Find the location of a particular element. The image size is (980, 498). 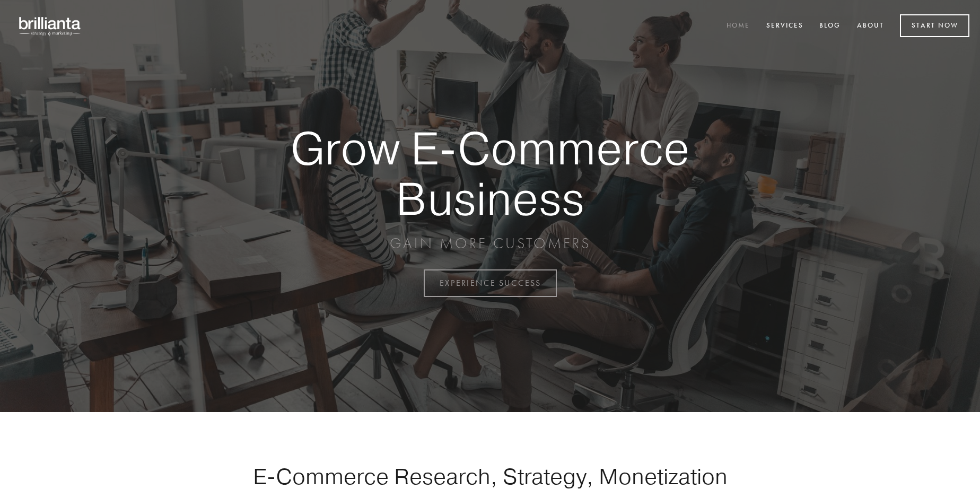

a: EXPERIENCE SUCCESS is located at coordinates (490, 283).